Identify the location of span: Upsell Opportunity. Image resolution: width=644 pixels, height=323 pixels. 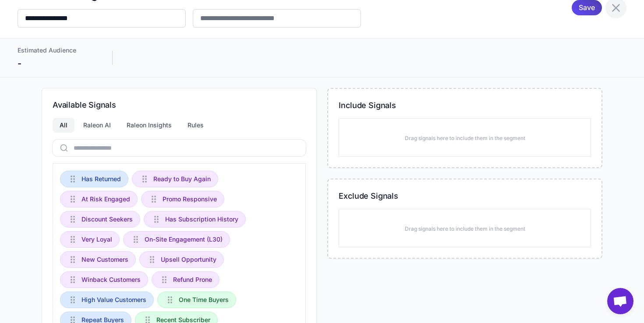
(188, 260).